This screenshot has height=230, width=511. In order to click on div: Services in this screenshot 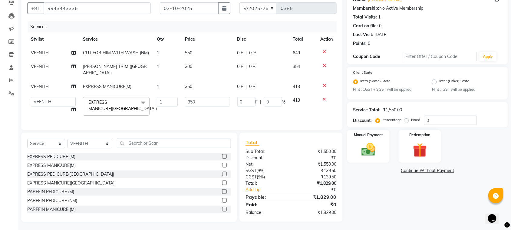, I will do `click(185, 27)`.